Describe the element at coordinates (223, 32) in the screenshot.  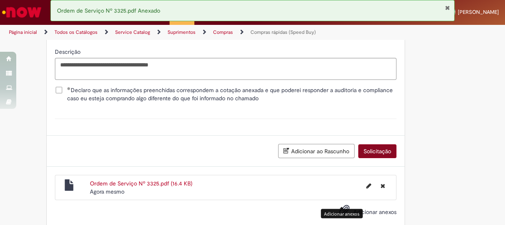
I see `a: Compras` at that location.